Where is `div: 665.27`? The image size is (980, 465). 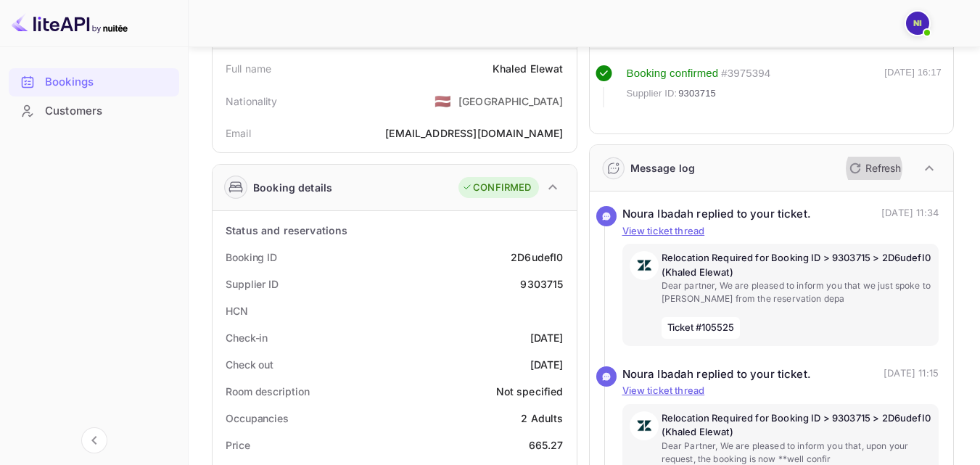 div: 665.27 is located at coordinates (547, 444).